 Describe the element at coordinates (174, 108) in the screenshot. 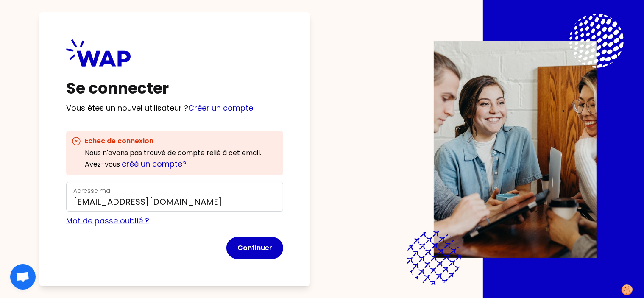

I see `p: Vous êtes un nouvel utilisateur ?` at that location.